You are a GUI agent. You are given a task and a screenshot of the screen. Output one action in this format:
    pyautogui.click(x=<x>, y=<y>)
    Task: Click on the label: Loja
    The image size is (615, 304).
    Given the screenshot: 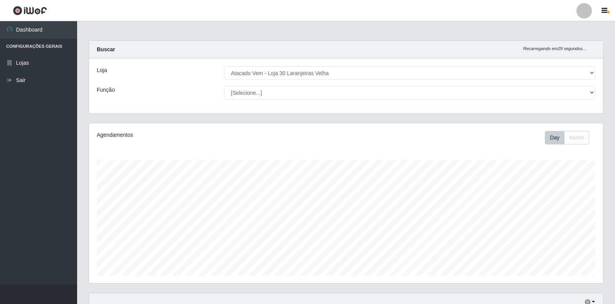 What is the action you would take?
    pyautogui.click(x=102, y=70)
    